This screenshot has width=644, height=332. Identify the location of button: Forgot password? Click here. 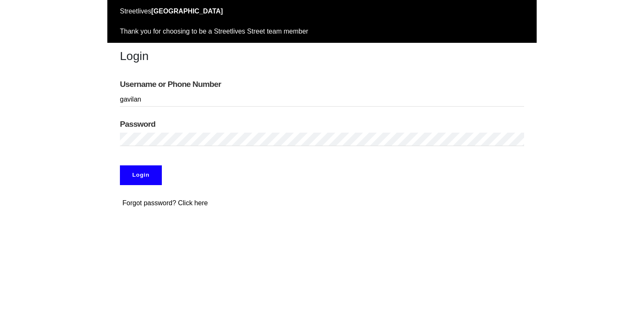
(165, 203).